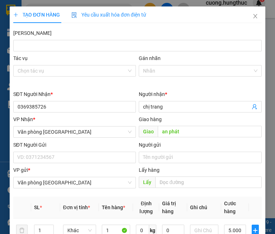 The width and height of the screenshot is (275, 234). What do you see at coordinates (10, 37) in the screenshot?
I see `img: logo.jpg` at bounding box center [10, 37].